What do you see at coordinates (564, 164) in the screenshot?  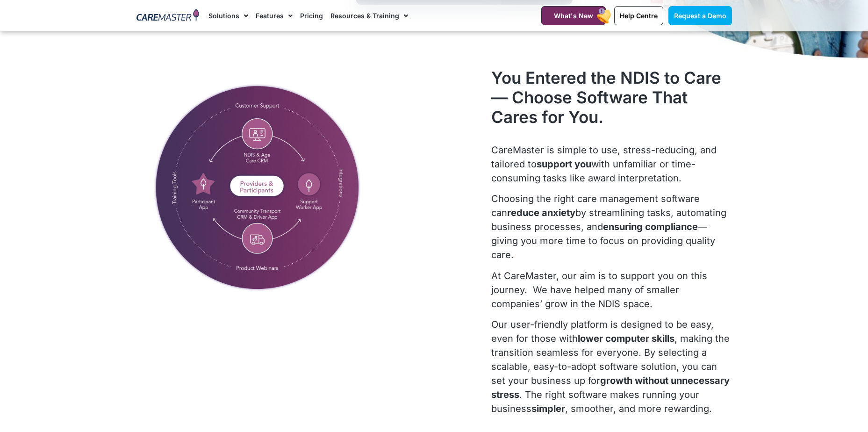 I see `strong: support you` at bounding box center [564, 164].